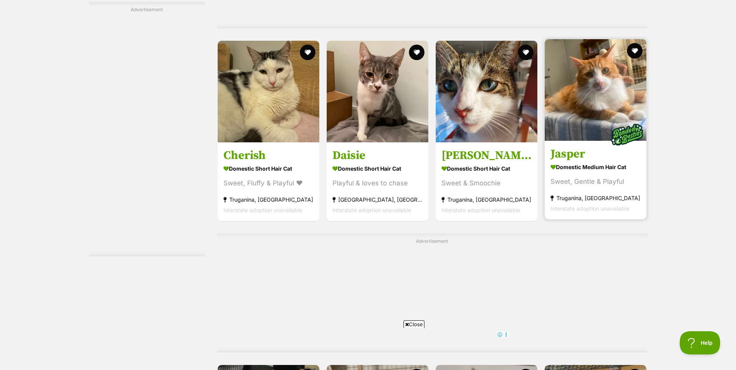 The height and width of the screenshot is (370, 736). Describe the element at coordinates (628, 135) in the screenshot. I see `img: bonded besties` at that location.